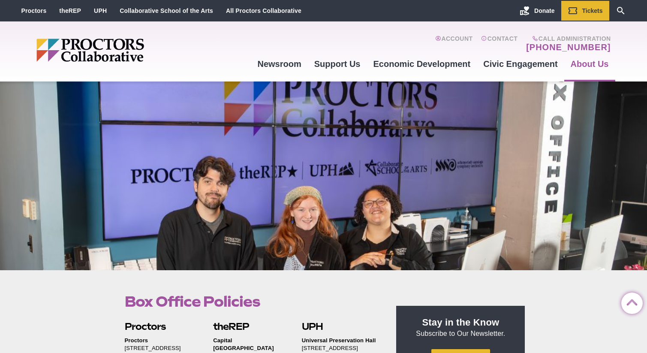 This screenshot has height=353, width=647. Describe the element at coordinates (499, 44) in the screenshot. I see `a: Contact` at that location.